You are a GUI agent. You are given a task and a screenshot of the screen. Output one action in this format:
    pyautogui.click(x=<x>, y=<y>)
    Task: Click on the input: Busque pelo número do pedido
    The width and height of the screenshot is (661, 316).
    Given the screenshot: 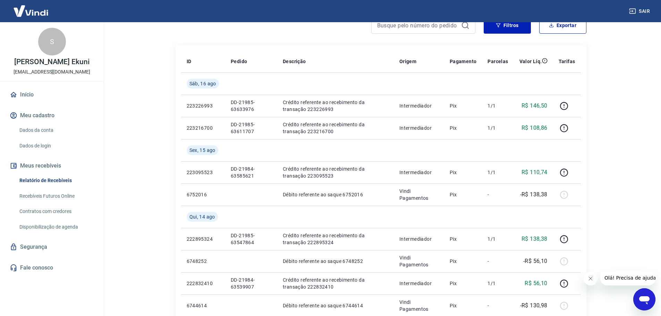 What is the action you would take?
    pyautogui.click(x=417, y=25)
    